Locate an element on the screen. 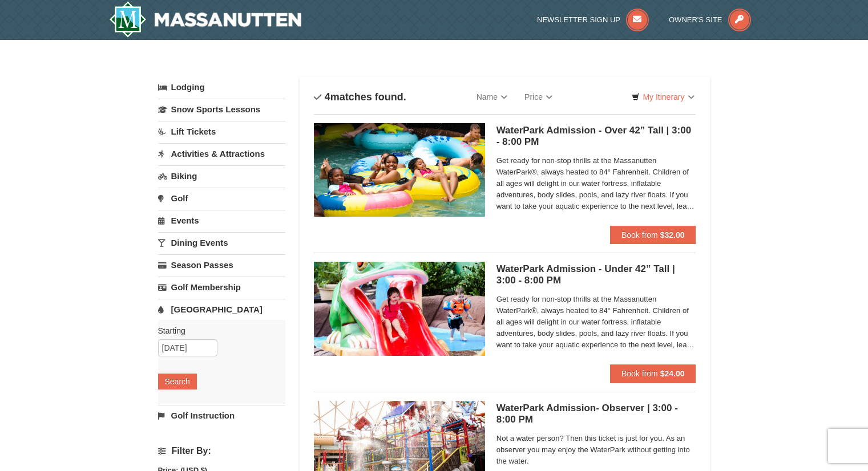  button: Search is located at coordinates (177, 381).